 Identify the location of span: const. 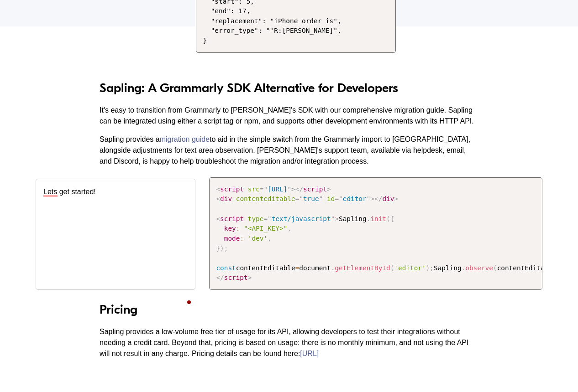
(225, 268).